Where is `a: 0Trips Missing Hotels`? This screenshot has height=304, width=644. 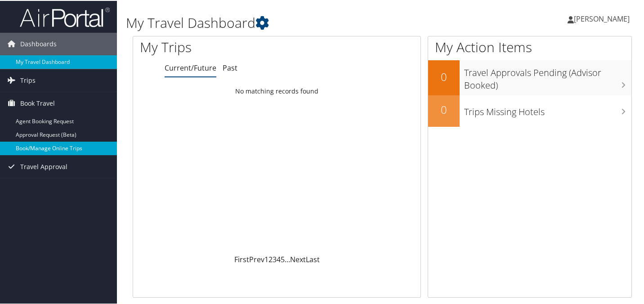 a: 0Trips Missing Hotels is located at coordinates (530, 110).